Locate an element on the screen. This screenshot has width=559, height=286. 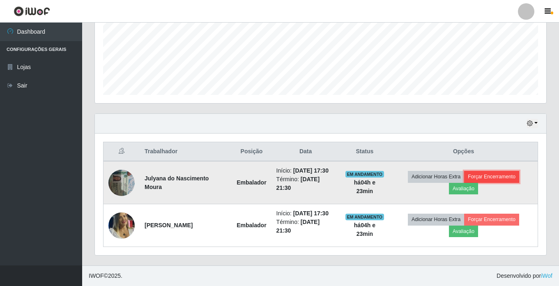
th: Posição is located at coordinates (251, 152).